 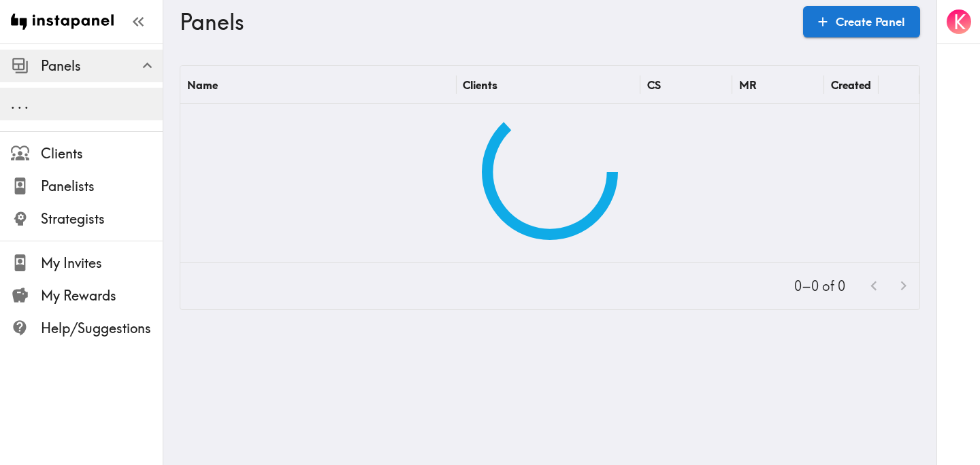 I want to click on div: MR, so click(x=748, y=85).